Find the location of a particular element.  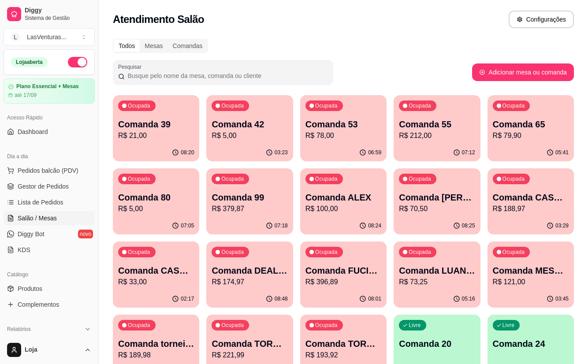

div: Loja aberta is located at coordinates (29, 62).